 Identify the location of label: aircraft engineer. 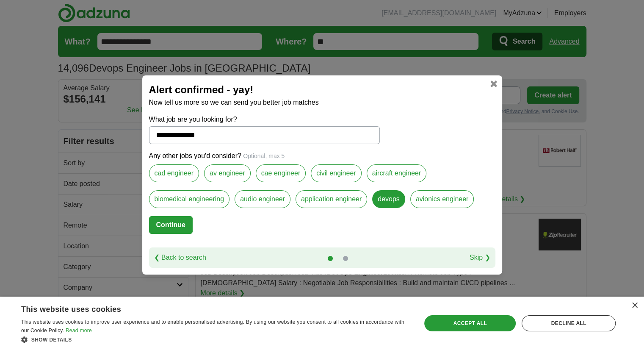
(397, 173).